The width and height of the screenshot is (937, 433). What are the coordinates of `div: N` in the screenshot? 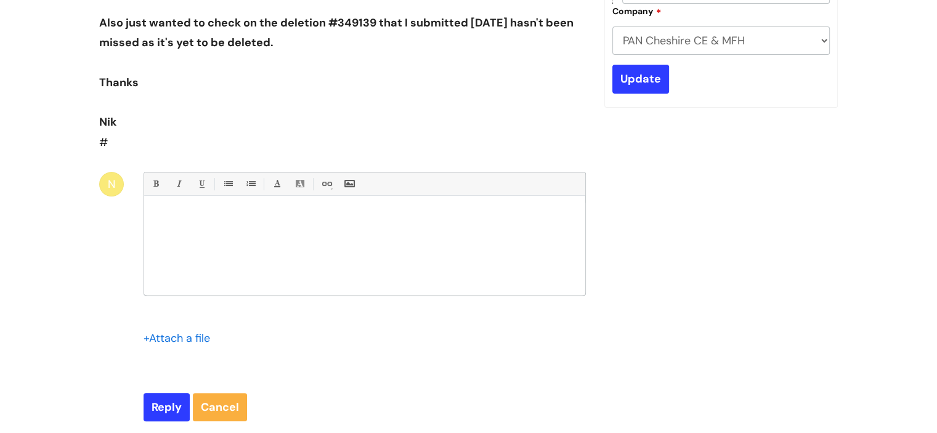 It's located at (112, 184).